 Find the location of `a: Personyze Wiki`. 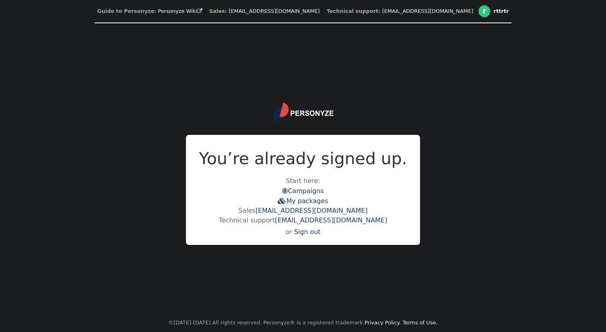

a: Personyze Wiki is located at coordinates (180, 11).